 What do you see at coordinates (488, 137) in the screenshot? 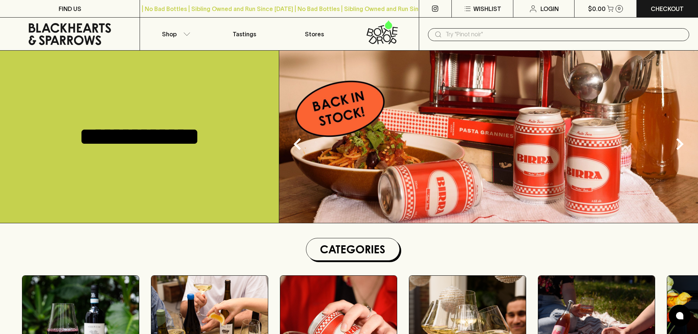
I see `img: optimise` at bounding box center [488, 137].